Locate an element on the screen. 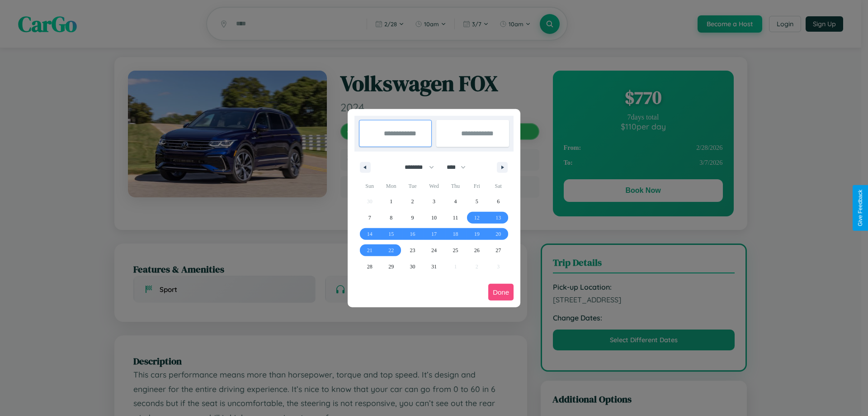 The height and width of the screenshot is (416, 868). span: 30 is located at coordinates (413, 266).